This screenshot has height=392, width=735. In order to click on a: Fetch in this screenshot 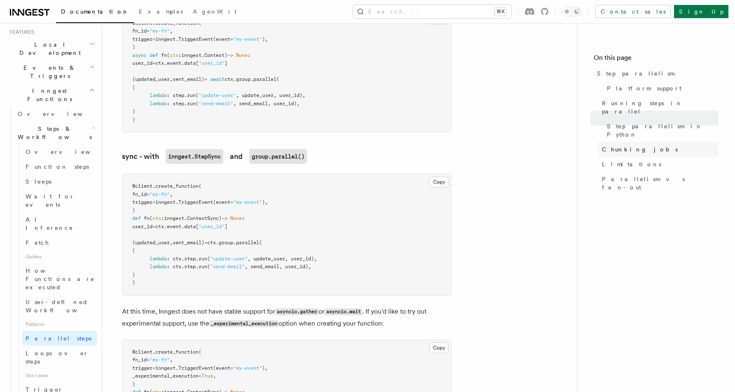, I will do `click(59, 242)`.